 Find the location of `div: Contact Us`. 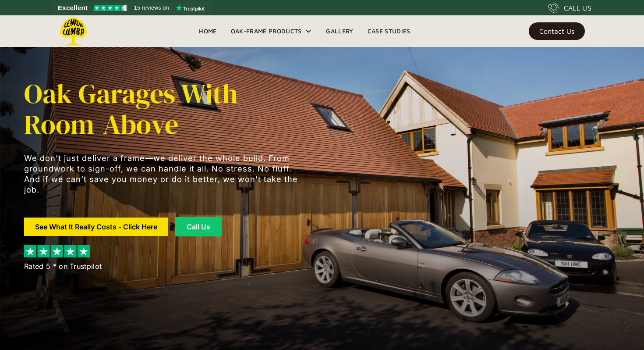

div: Contact Us is located at coordinates (557, 31).